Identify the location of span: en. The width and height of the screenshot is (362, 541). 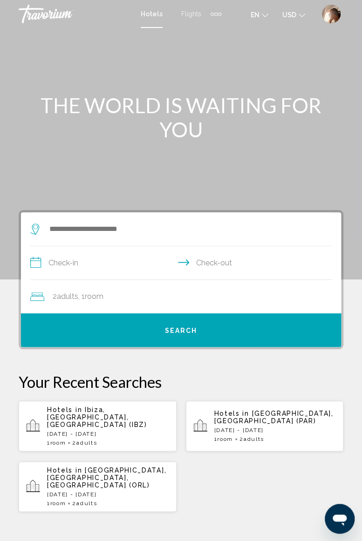
(255, 15).